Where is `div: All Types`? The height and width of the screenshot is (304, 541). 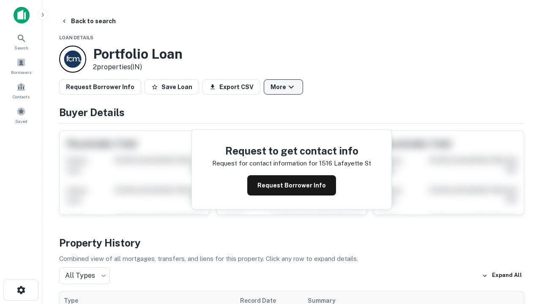 div: All Types is located at coordinates (85, 276).